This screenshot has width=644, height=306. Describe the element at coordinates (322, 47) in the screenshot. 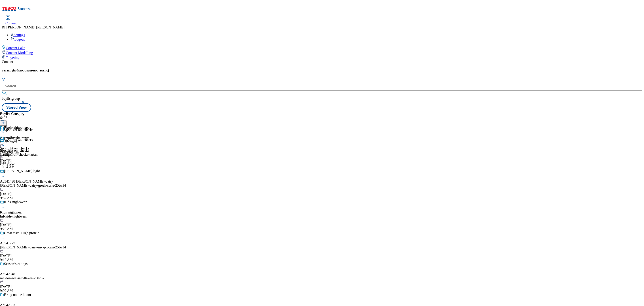

I see `a: Content Lake` at that location.